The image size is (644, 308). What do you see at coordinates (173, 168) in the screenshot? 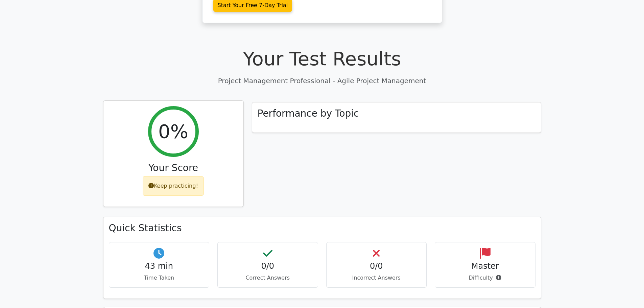
I see `h3: Your Score` at bounding box center [173, 168].